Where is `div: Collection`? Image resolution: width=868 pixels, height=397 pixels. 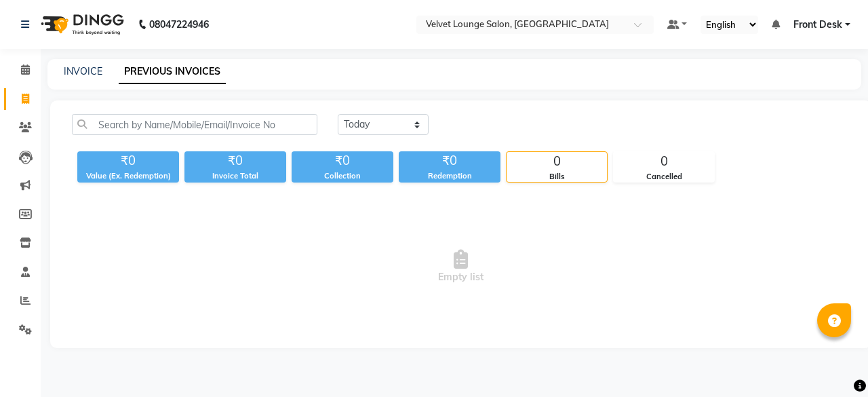 div: Collection is located at coordinates (342, 176).